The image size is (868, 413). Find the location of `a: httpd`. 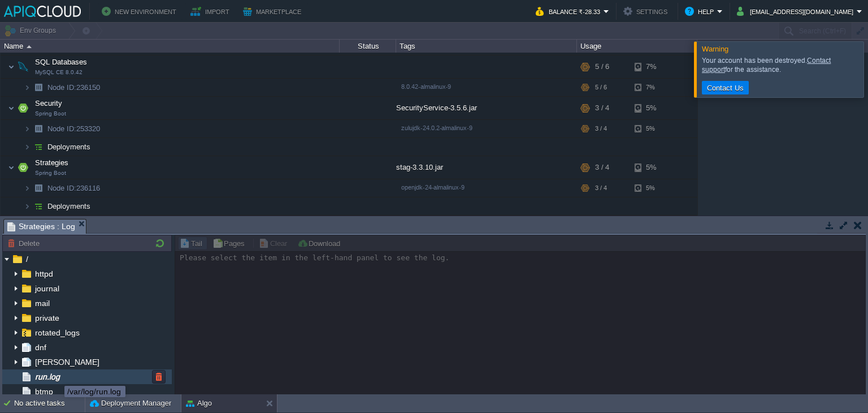

a: httpd is located at coordinates (44, 273).